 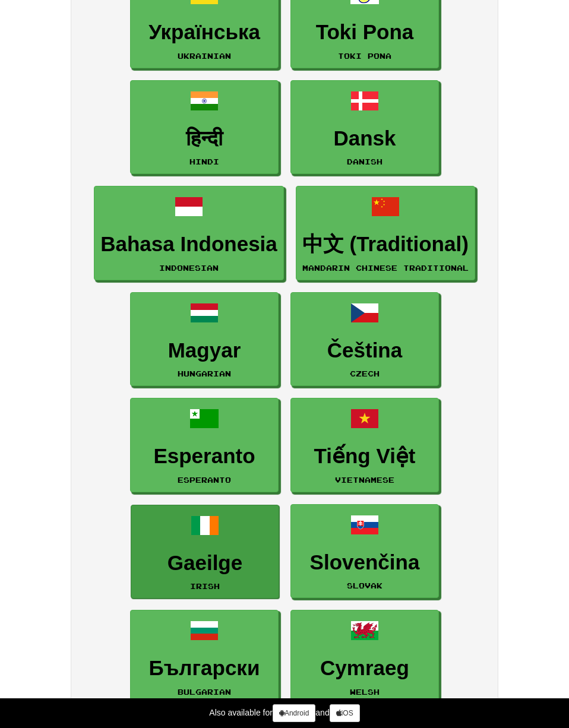 I want to click on a: Bahasa IndonesiaIndonesian, so click(x=189, y=233).